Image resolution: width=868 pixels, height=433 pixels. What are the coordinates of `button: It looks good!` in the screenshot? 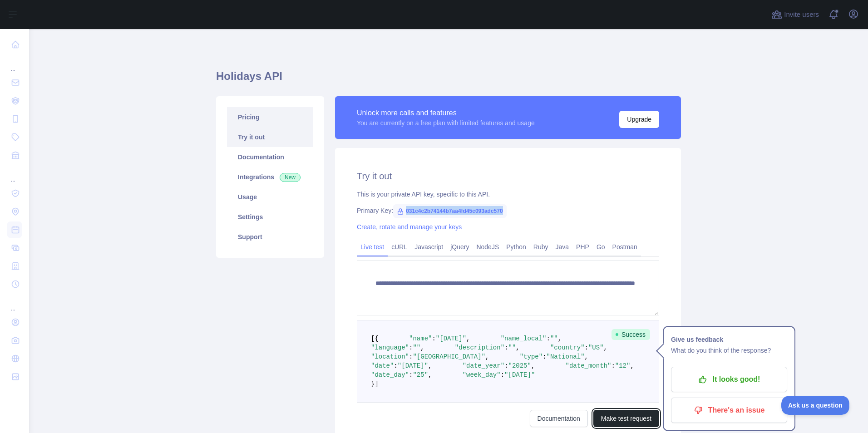 It's located at (729, 379).